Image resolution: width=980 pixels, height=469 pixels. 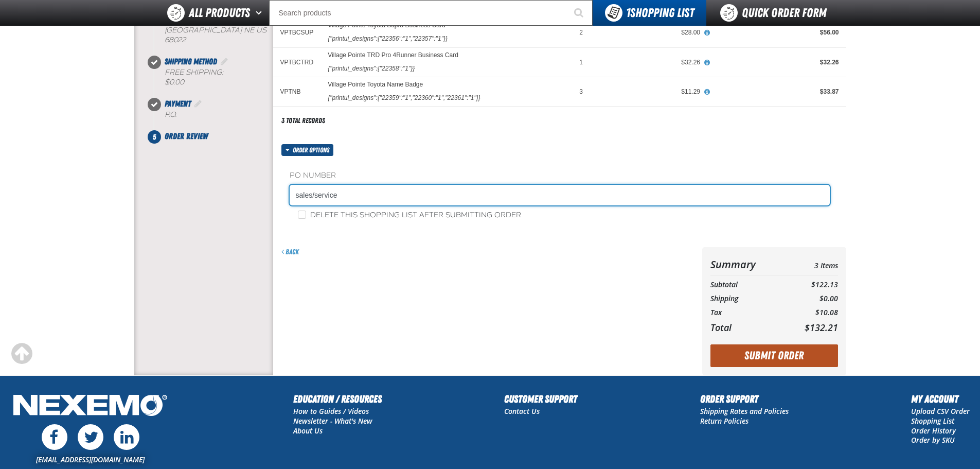 I want to click on h2: Customer Support, so click(x=541, y=399).